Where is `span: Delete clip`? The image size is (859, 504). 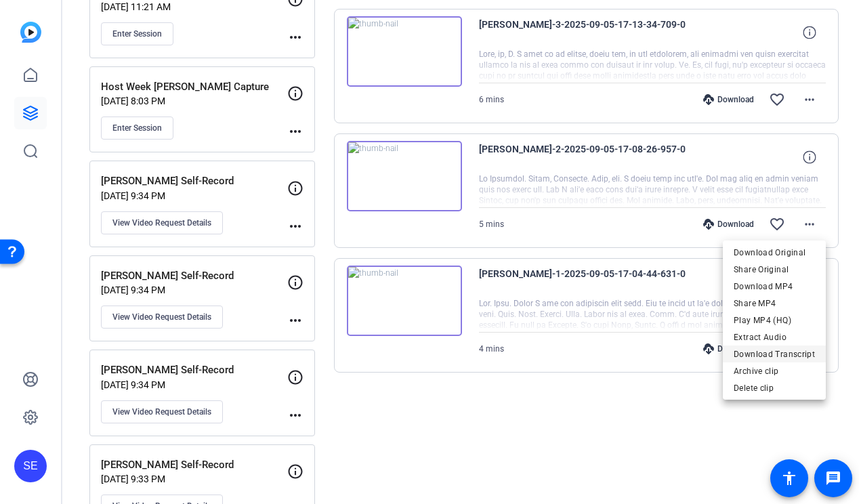
span: Delete clip is located at coordinates (774, 388).